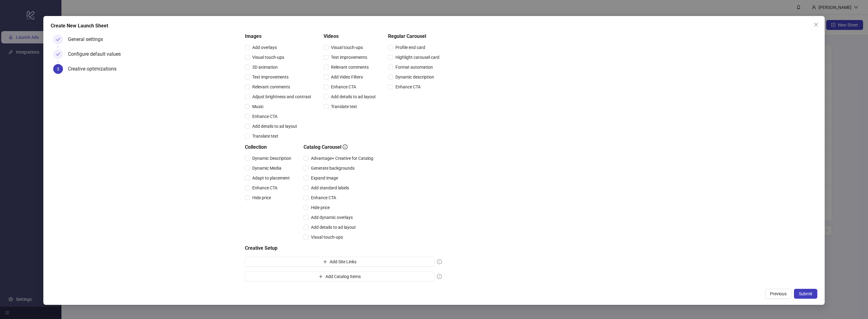 This screenshot has height=319, width=868. Describe the element at coordinates (271, 178) in the screenshot. I see `span: Adapt to placement` at that location.